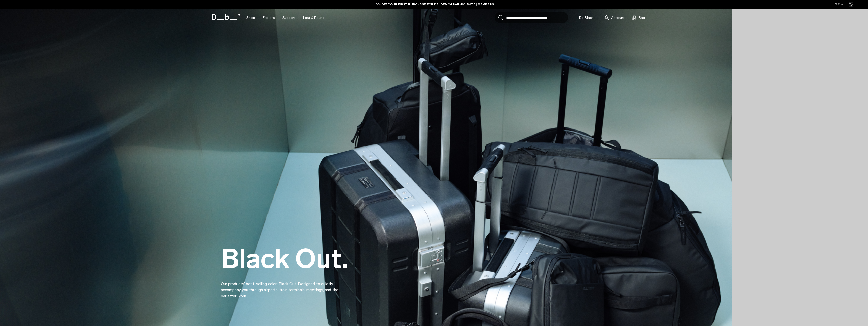 Image resolution: width=868 pixels, height=326 pixels. What do you see at coordinates (268, 17) in the screenshot?
I see `a: Explore` at bounding box center [268, 17].